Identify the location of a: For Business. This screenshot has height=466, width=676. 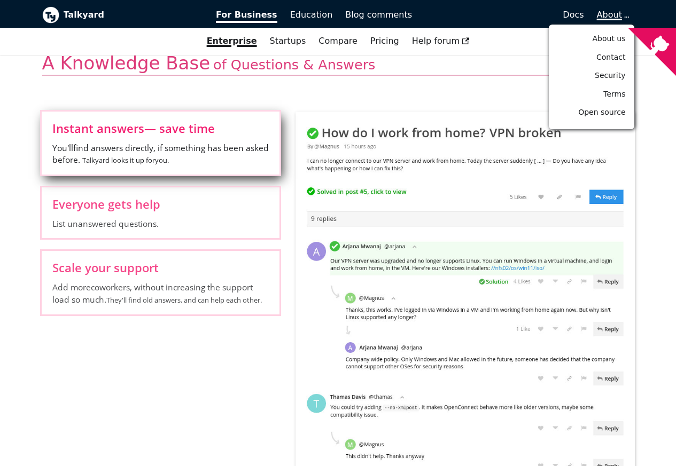
(246, 15).